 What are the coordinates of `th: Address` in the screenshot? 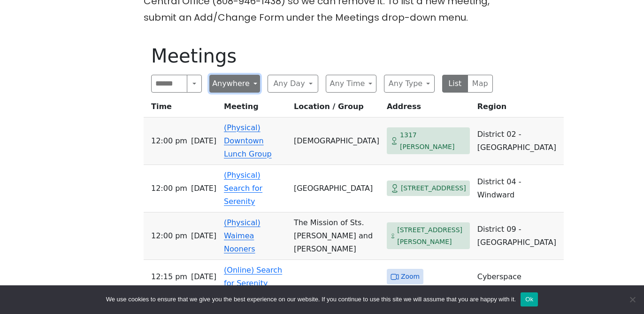 It's located at (428, 109).